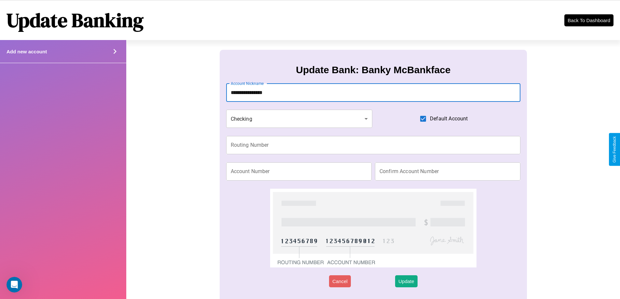 The image size is (620, 299). I want to click on h4: Add new account, so click(27, 51).